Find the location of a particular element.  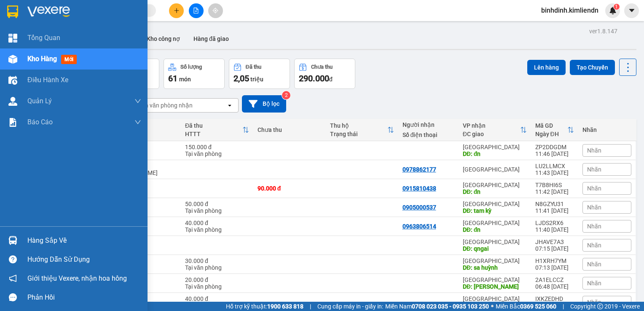

span: Miền Bắc is located at coordinates (526, 307).